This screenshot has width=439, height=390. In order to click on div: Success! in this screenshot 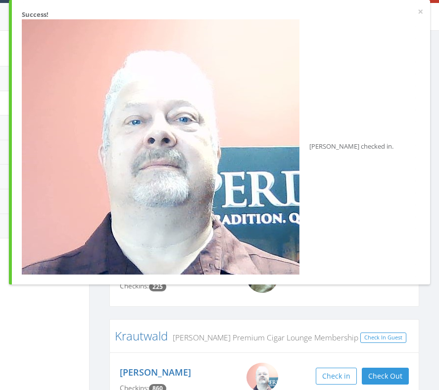, I will do `click(221, 14)`.